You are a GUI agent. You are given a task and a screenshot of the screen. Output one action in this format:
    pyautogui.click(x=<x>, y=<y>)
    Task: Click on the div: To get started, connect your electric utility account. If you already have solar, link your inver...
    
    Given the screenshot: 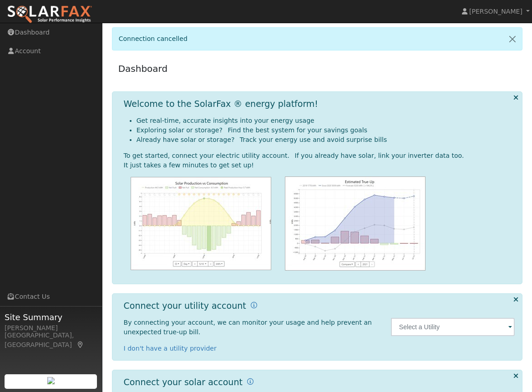 What is the action you would take?
    pyautogui.click(x=319, y=155)
    